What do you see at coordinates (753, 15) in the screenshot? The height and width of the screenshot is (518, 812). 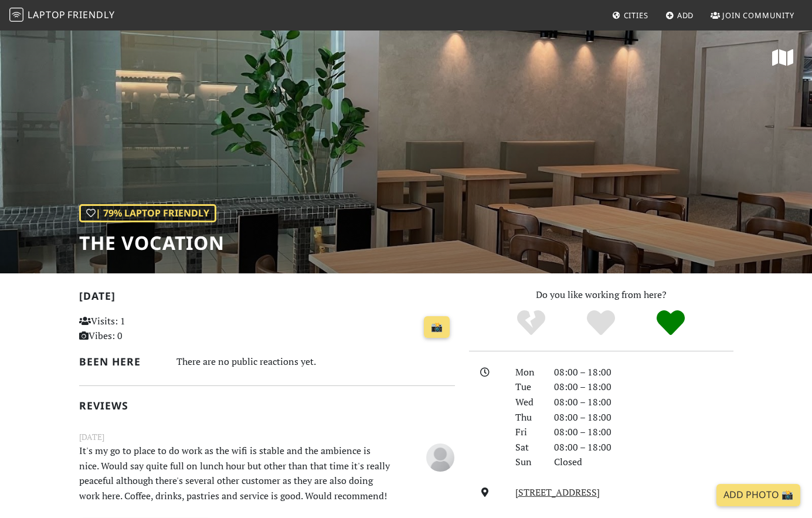 I see `a: Join Community` at bounding box center [753, 15].